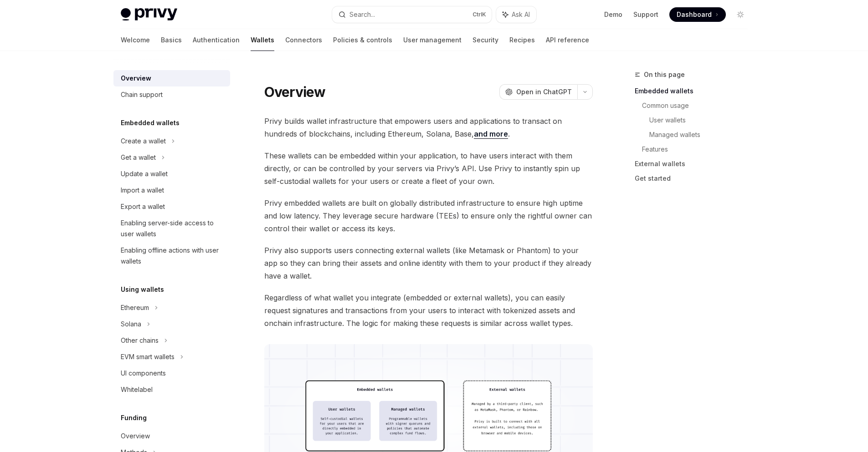  I want to click on div: Create a wallet, so click(143, 141).